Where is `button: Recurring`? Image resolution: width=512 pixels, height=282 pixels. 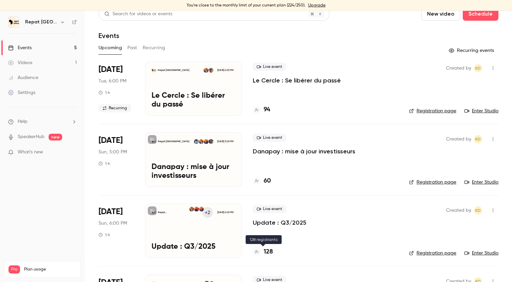 button: Recurring is located at coordinates (154, 48).